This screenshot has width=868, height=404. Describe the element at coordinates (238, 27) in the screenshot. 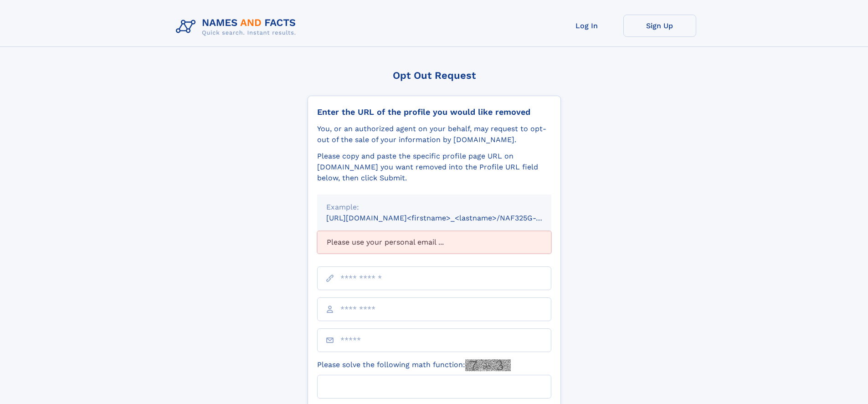

I see `img: Logo Names and Facts` at that location.